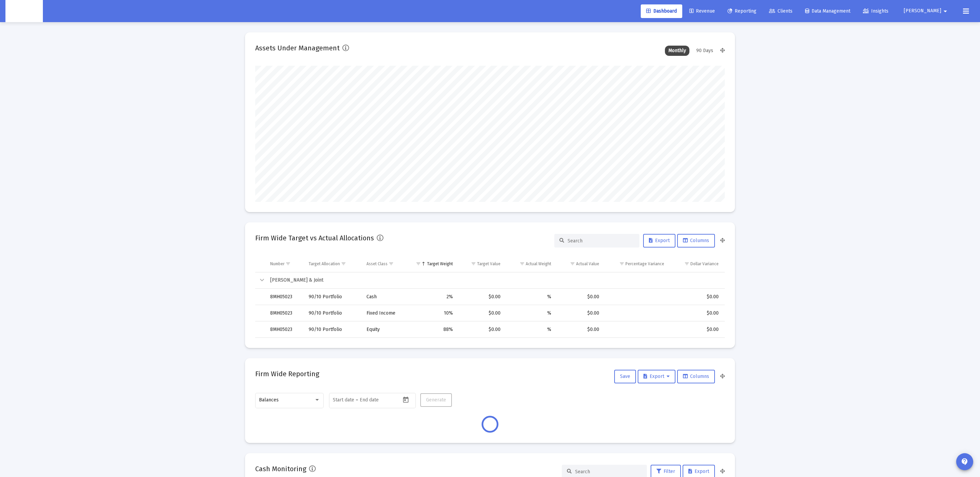  I want to click on a: Revenue, so click(701, 11).